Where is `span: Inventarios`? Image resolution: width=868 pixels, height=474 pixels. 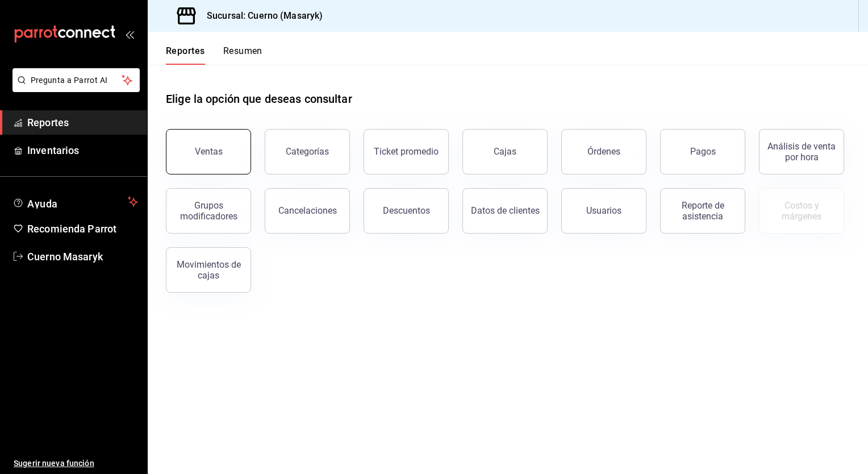 span: Inventarios is located at coordinates (83, 150).